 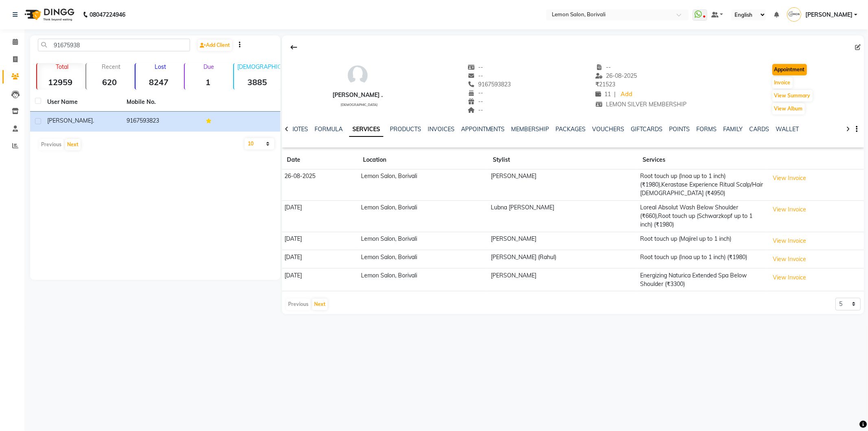 What do you see at coordinates (617, 76) in the screenshot?
I see `span: 26-08-2025` at bounding box center [617, 76].